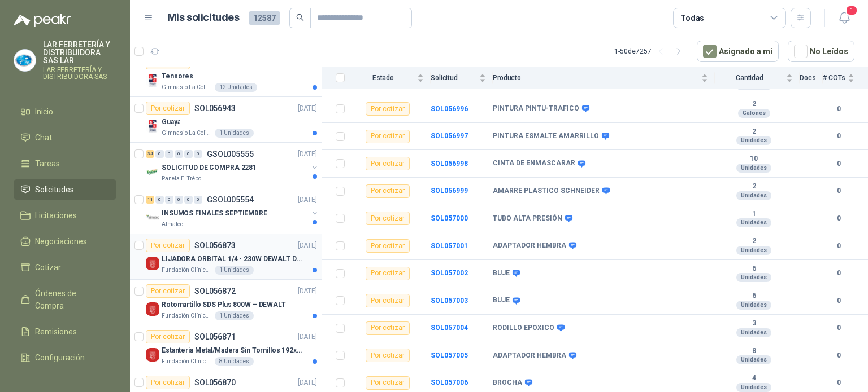 The height and width of the screenshot is (392, 868). I want to click on a: SOL057002, so click(449, 273).